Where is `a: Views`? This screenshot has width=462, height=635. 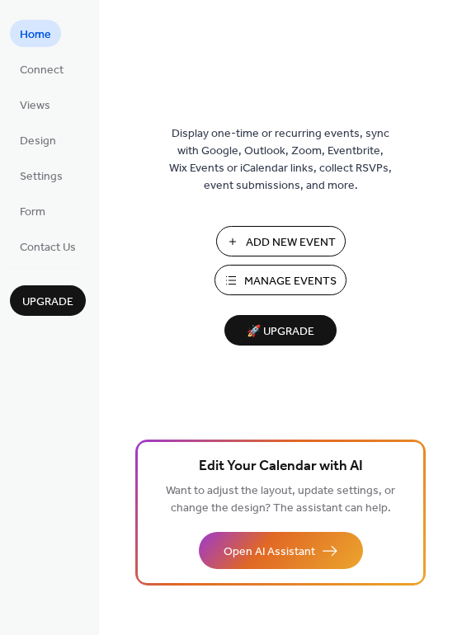
a: Views is located at coordinates (35, 104).